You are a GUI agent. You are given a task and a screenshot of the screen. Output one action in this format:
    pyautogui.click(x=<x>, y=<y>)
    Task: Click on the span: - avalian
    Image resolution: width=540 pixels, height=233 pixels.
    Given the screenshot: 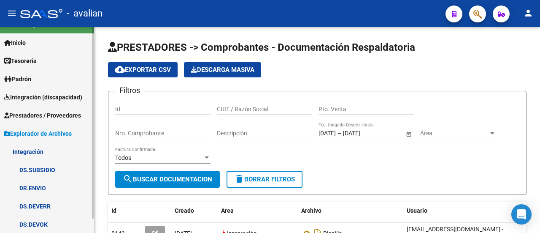 What is the action you would take?
    pyautogui.click(x=84, y=14)
    